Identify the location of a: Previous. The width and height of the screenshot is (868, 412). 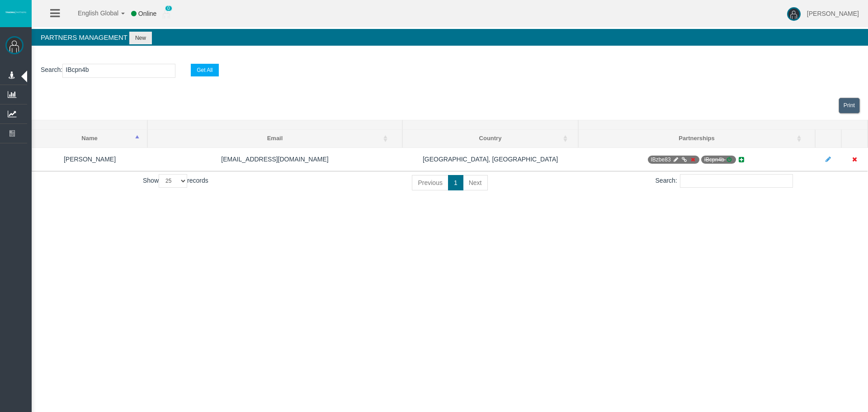
(430, 183).